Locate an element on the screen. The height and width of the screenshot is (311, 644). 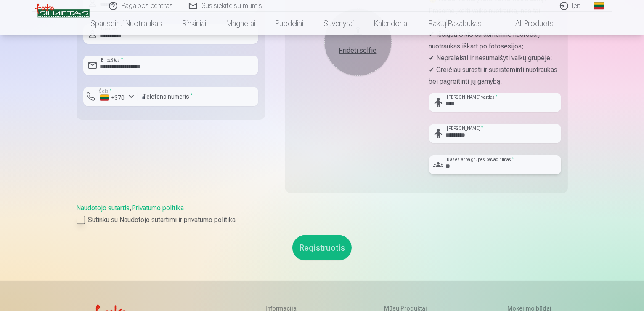
a: Magnetai is located at coordinates (241, 24).